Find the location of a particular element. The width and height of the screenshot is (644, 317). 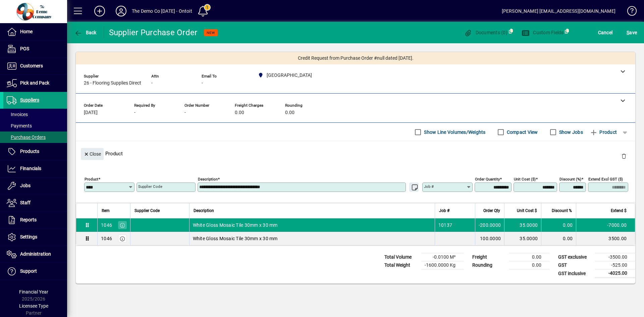

mat-label: Supplier Code is located at coordinates (151, 186).